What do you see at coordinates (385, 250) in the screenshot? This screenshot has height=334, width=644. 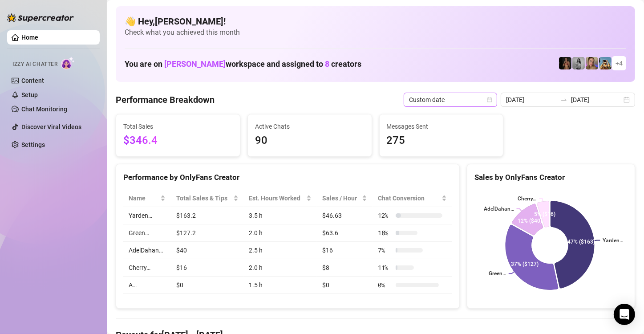 I see `span: 7 %` at bounding box center [385, 250].